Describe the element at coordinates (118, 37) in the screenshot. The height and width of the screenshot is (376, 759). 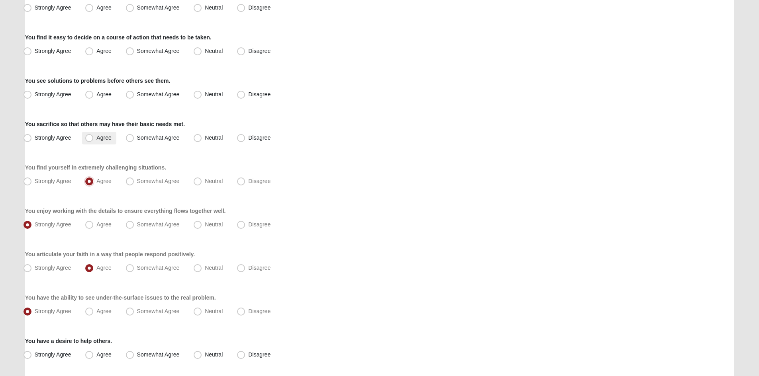
I see `label: You find it easy to decide on a course of action that needs to be taken.` at that location.